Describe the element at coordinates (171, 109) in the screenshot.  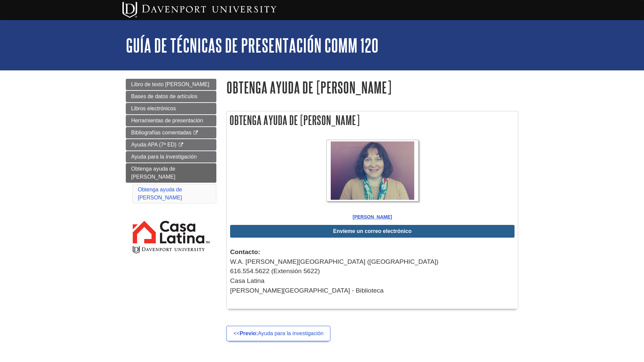
I see `a: Libros electrónicos` at that location.